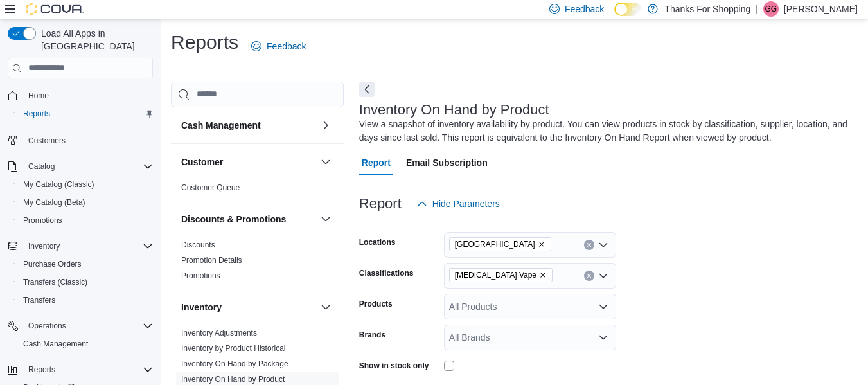 This screenshot has height=385, width=868. What do you see at coordinates (542, 244) in the screenshot?
I see `button: Remove Grant Park from selection in this group` at bounding box center [542, 244].